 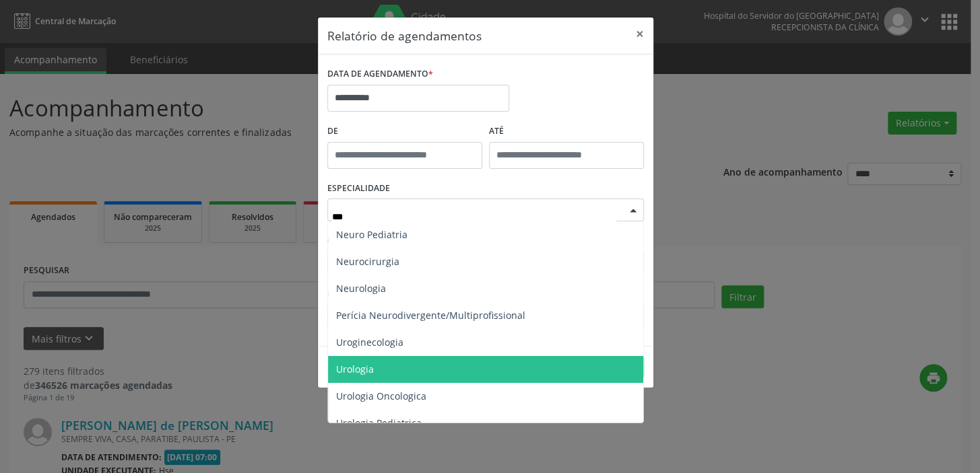 I want to click on h5: Relatório de agendamentos, so click(x=404, y=35).